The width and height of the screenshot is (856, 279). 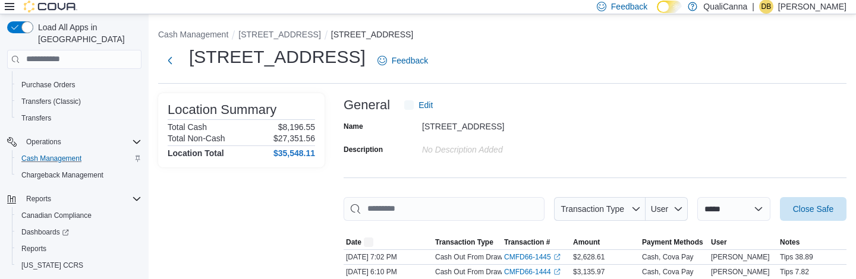 What do you see at coordinates (222, 110) in the screenshot?
I see `h3: Location Summary` at bounding box center [222, 110].